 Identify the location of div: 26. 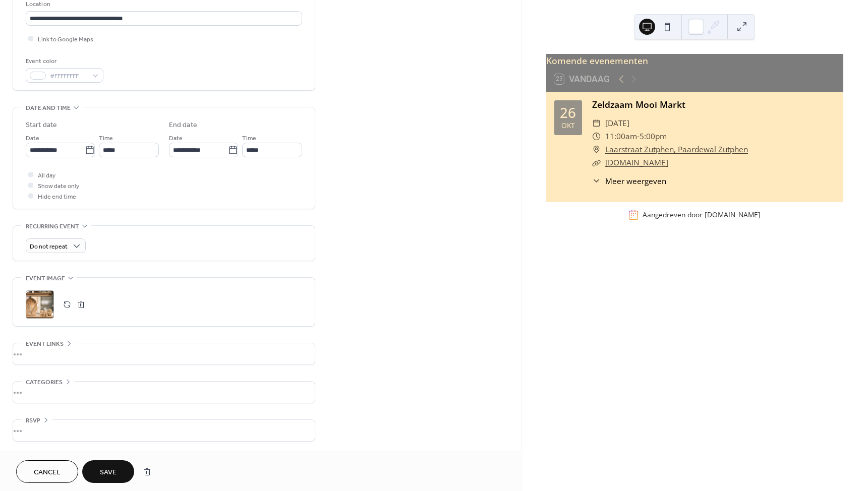
(568, 113).